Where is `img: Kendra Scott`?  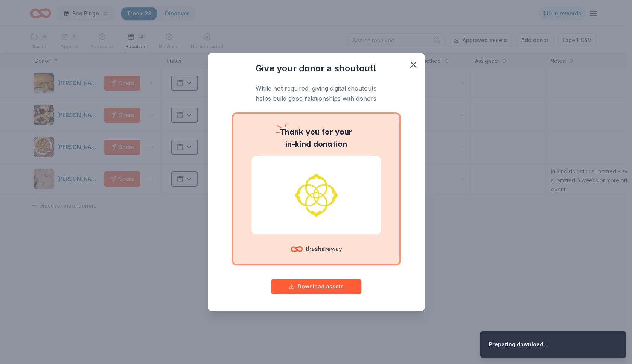 img: Kendra Scott is located at coordinates (316, 195).